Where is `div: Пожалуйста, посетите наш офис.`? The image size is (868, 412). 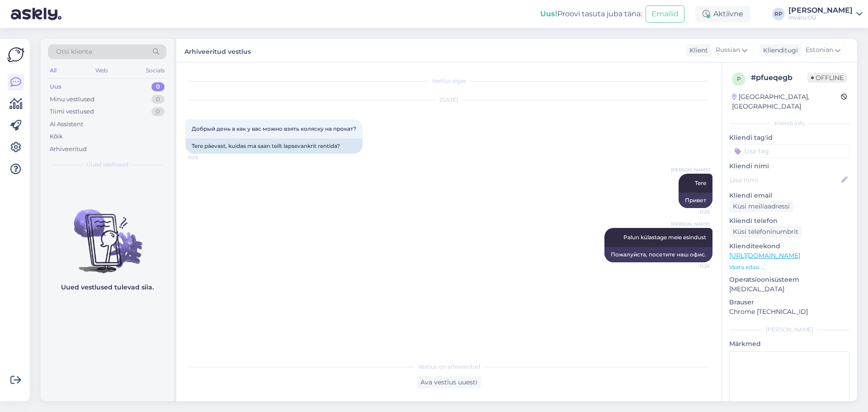 div: Пожалуйста, посетите наш офис. is located at coordinates (658, 255).